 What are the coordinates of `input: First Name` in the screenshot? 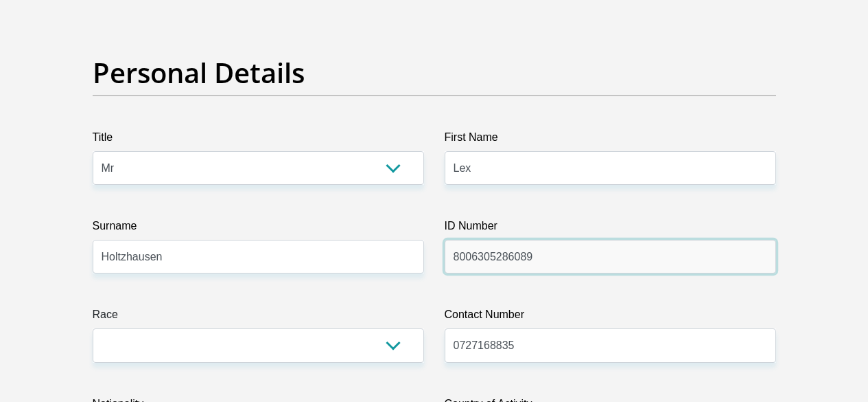 It's located at (611, 168).